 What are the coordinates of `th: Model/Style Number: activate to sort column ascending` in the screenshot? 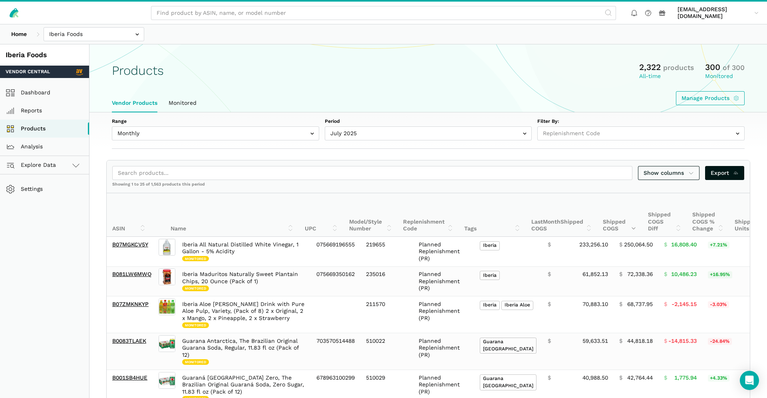 It's located at (371, 215).